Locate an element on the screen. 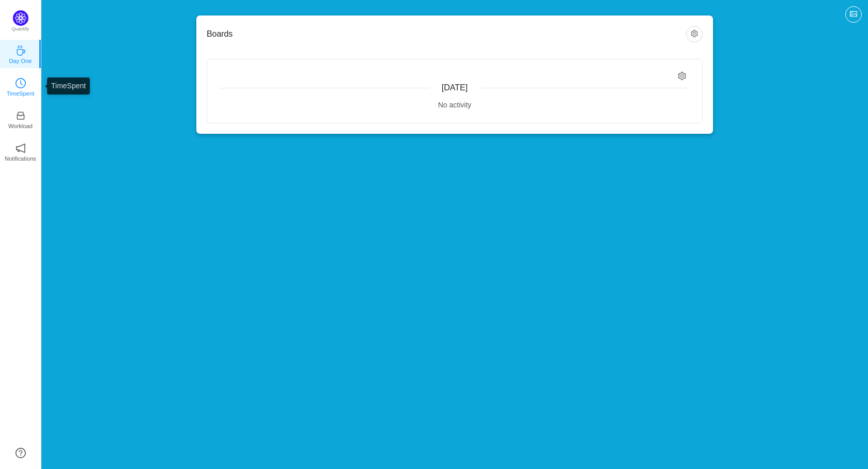 This screenshot has width=868, height=469. div: No activity is located at coordinates (455, 105).